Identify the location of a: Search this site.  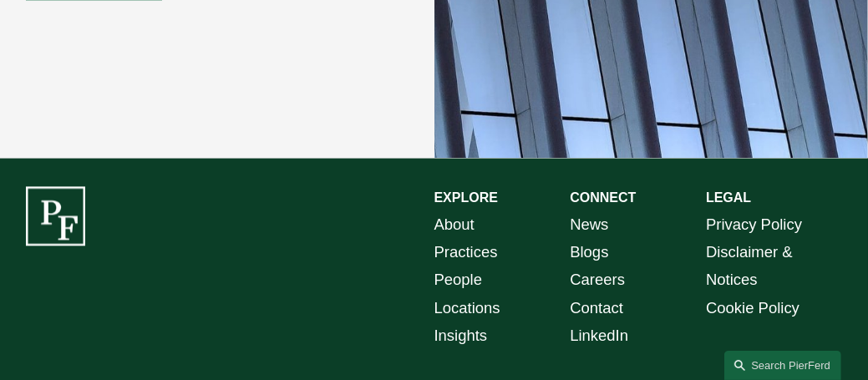
(782, 366).